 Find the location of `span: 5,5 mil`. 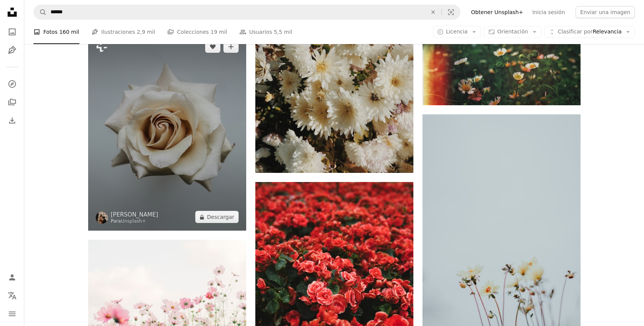

span: 5,5 mil is located at coordinates (283, 32).